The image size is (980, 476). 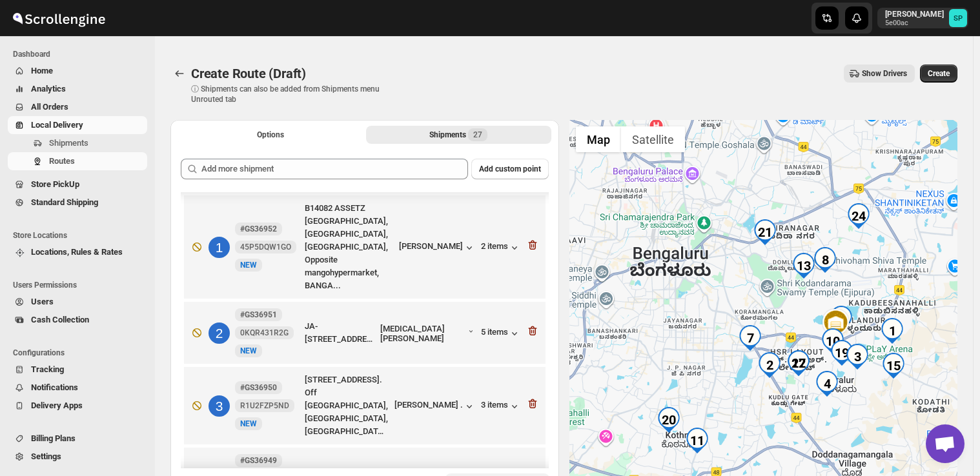 What do you see at coordinates (264, 333) in the screenshot?
I see `span: 0KQR431R2G` at bounding box center [264, 333].